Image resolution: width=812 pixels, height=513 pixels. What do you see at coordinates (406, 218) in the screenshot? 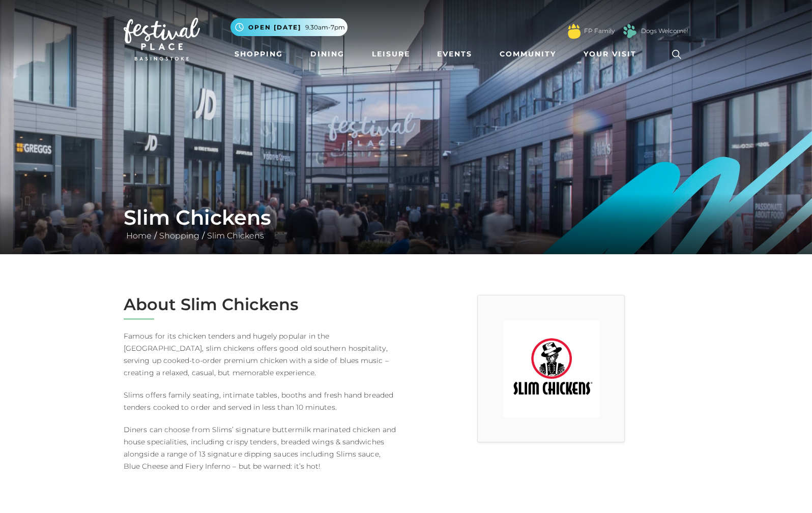
I see `h1: Slim Chickens` at bounding box center [406, 218].